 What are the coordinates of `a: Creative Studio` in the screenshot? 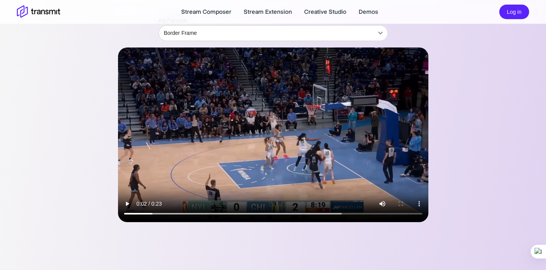 It's located at (325, 12).